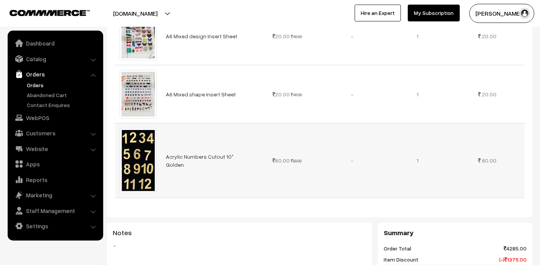 The image size is (540, 265). I want to click on a: Contact Enquires, so click(63, 105).